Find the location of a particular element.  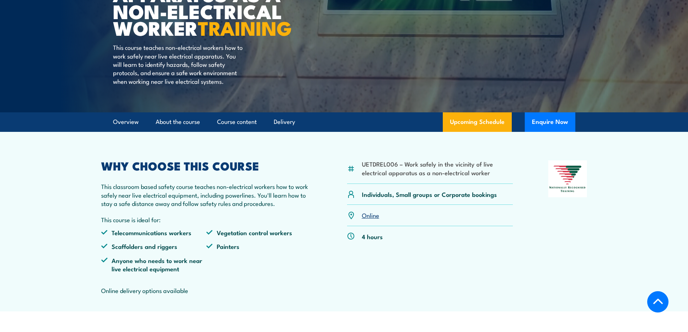

a: Overview is located at coordinates (126, 122).